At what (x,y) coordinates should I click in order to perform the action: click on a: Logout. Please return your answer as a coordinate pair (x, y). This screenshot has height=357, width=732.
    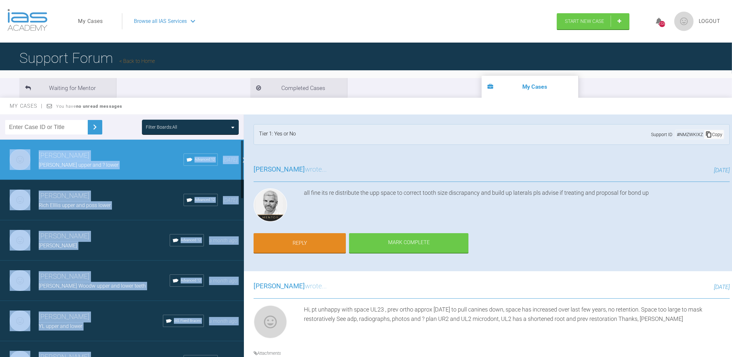
    Looking at the image, I should click on (709, 21).